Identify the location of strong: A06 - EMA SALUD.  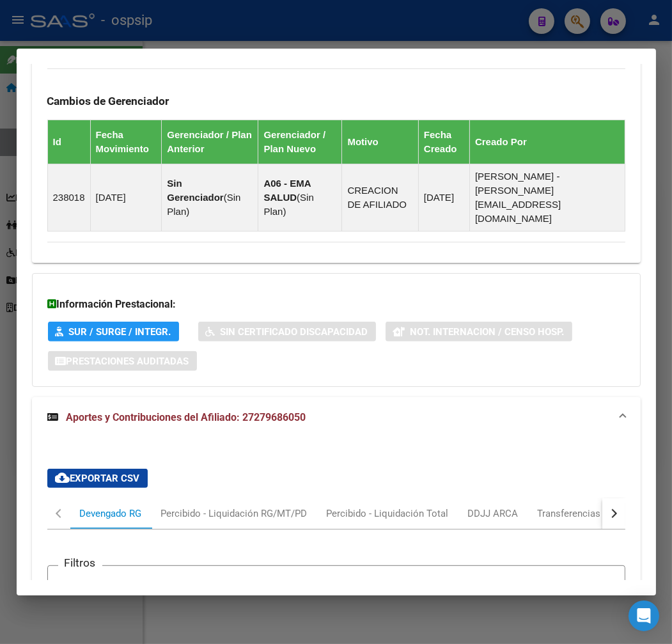
(287, 190).